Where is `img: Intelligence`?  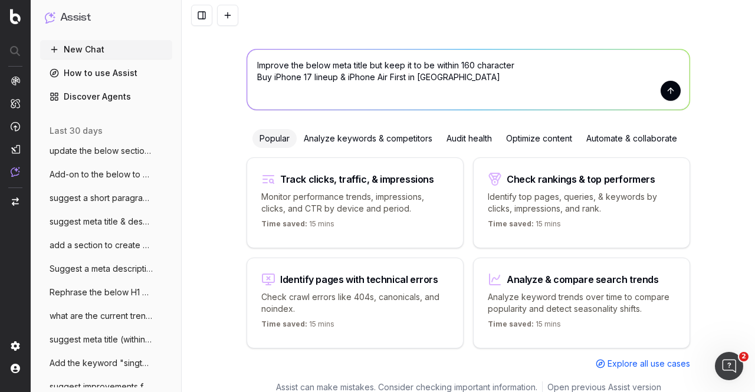
img: Intelligence is located at coordinates (15, 103).